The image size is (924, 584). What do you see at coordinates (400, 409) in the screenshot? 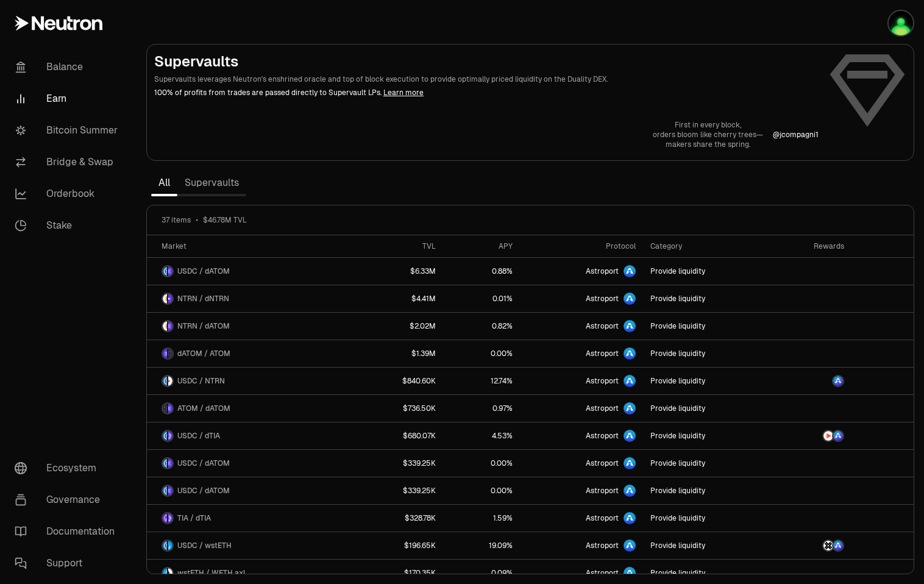
I see `a: $736.50K` at bounding box center [400, 409].